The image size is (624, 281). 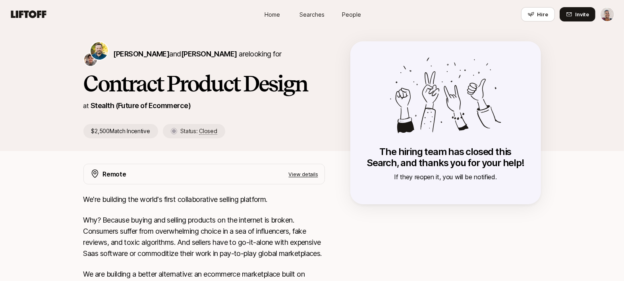 What do you see at coordinates (114, 174) in the screenshot?
I see `p: Remote` at bounding box center [114, 174].